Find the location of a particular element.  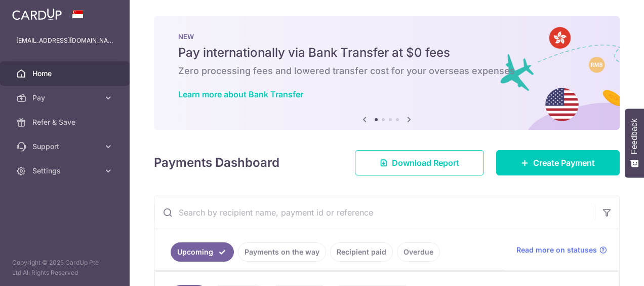

span: Create Payment is located at coordinates (564, 163).